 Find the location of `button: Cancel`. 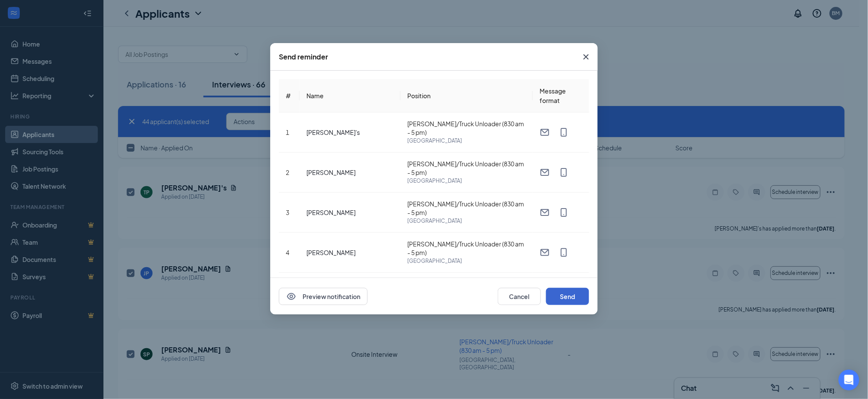

button: Cancel is located at coordinates (519, 297).